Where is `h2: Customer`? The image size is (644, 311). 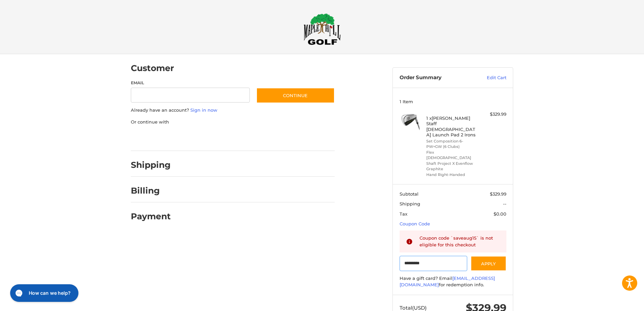 h2: Customer is located at coordinates (153, 68).